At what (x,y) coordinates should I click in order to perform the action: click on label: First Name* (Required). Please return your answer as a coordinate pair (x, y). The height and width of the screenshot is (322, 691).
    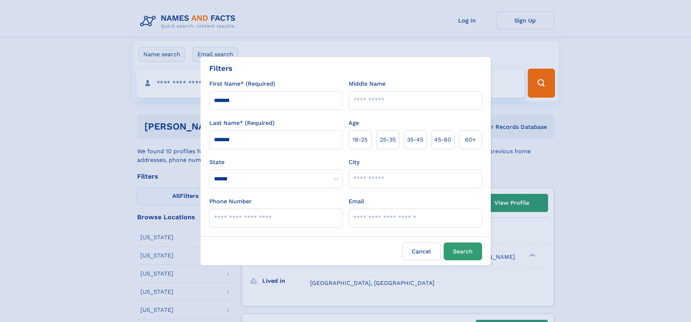
    Looking at the image, I should click on (242, 84).